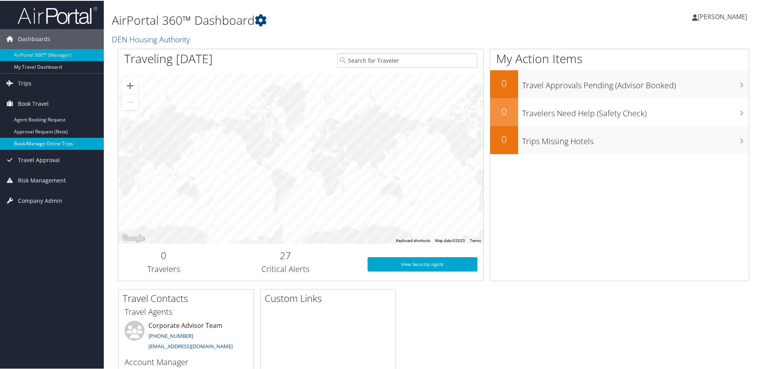 The image size is (760, 369). Describe the element at coordinates (285, 255) in the screenshot. I see `h2: 27` at that location.